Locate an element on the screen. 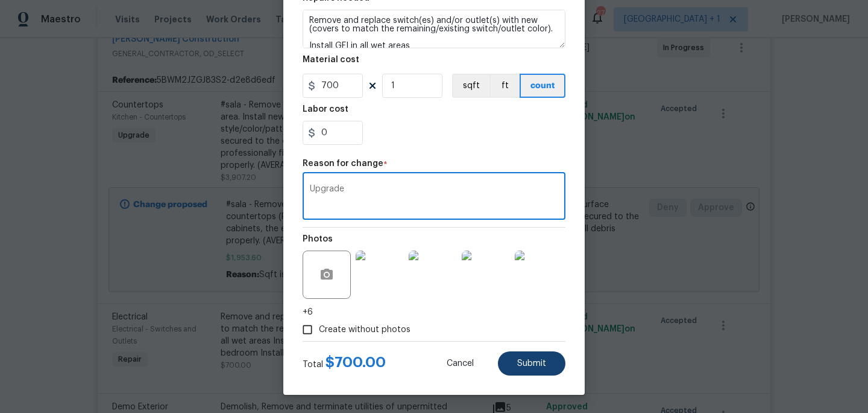 The image size is (868, 413). textarea: Remove and replace switch(es) and/or outlet(s) with new (covers to match the remaining/existing s... is located at coordinates (434, 29).